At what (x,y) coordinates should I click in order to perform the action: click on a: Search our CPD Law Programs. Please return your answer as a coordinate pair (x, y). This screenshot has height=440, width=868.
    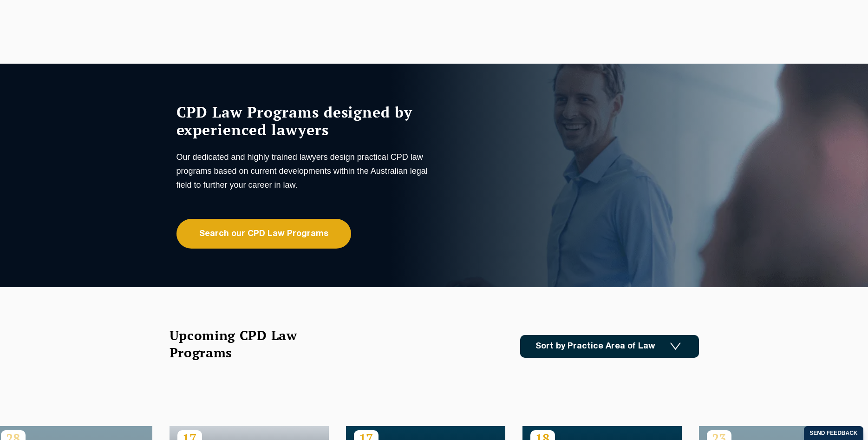
    Looking at the image, I should click on (264, 234).